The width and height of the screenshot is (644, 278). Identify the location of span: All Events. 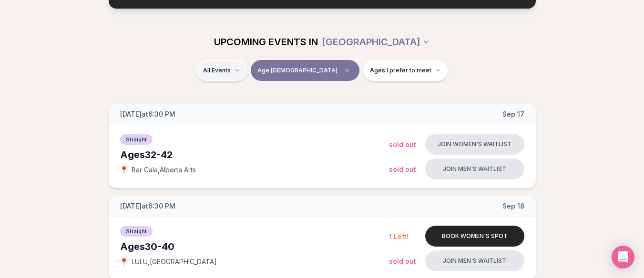
(217, 71).